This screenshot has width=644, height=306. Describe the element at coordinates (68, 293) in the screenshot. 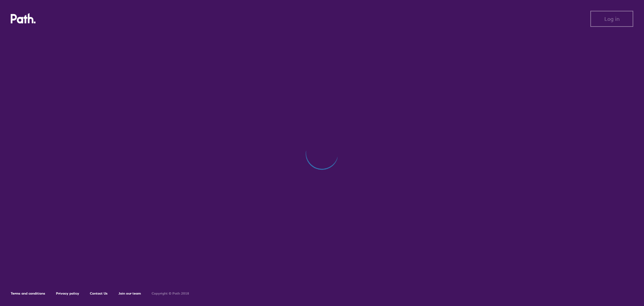

I see `a: Privacy policy` at that location.